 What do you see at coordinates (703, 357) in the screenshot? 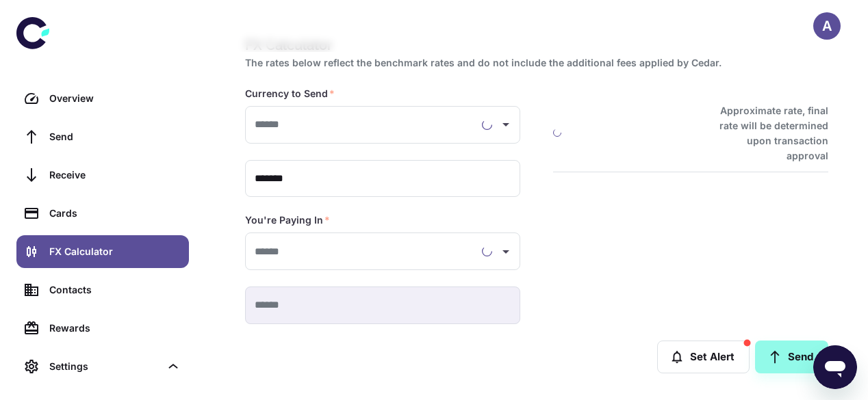
I see `button: Set Alert` at bounding box center [703, 357].